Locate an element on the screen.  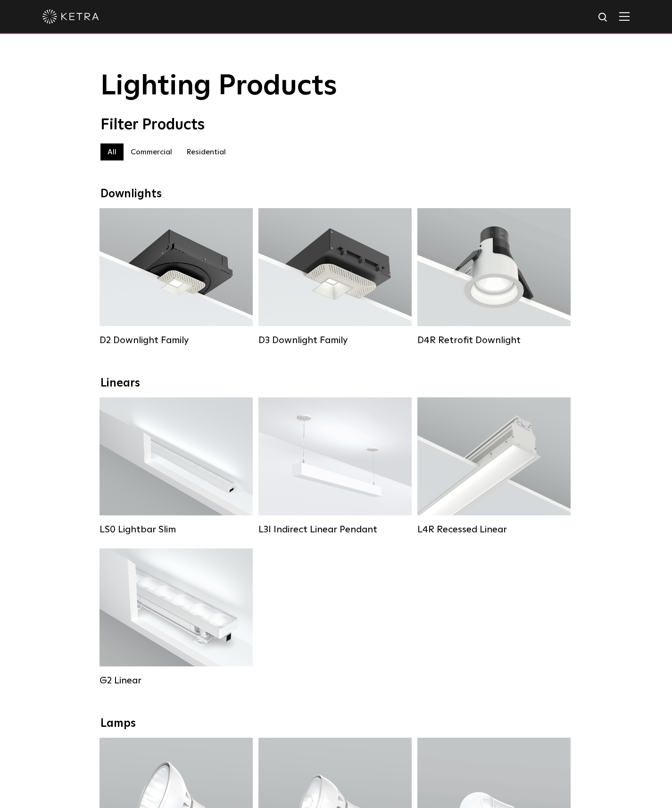
span: Lighting Products is located at coordinates (219, 86).